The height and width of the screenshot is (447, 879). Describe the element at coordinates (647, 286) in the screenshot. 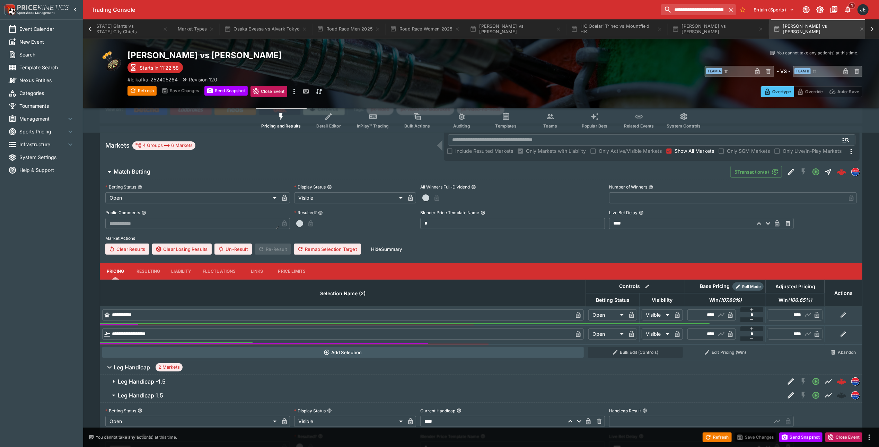

I see `button: Bulk edit` at that location.